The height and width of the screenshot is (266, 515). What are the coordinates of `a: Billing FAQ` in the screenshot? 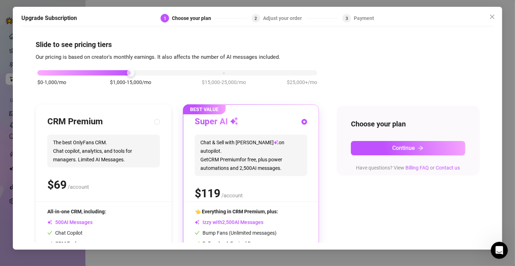 It's located at (417, 167).